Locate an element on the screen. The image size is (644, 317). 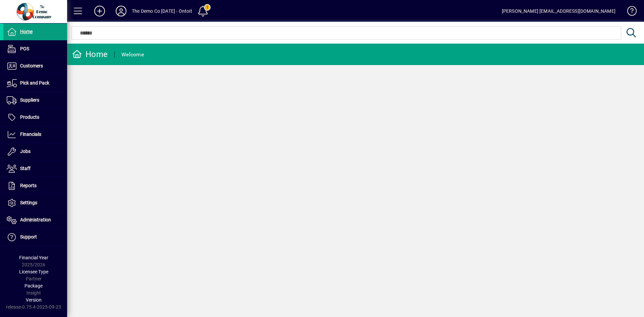
span: Support is located at coordinates (28, 237).